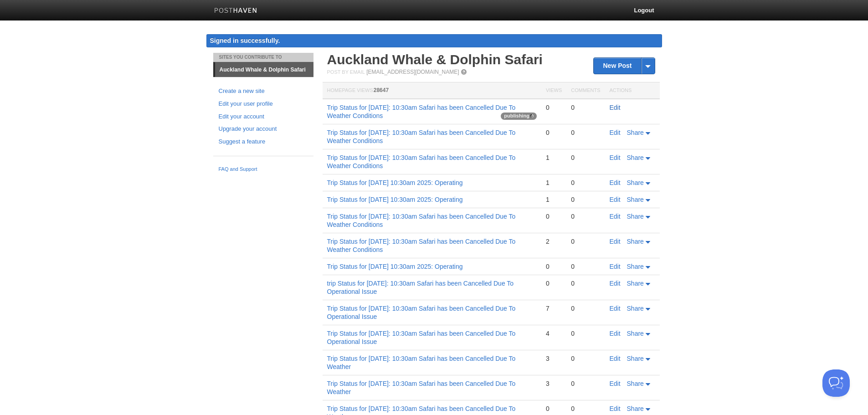 Image resolution: width=868 pixels, height=415 pixels. What do you see at coordinates (585, 91) in the screenshot?
I see `th: Comments` at bounding box center [585, 91].